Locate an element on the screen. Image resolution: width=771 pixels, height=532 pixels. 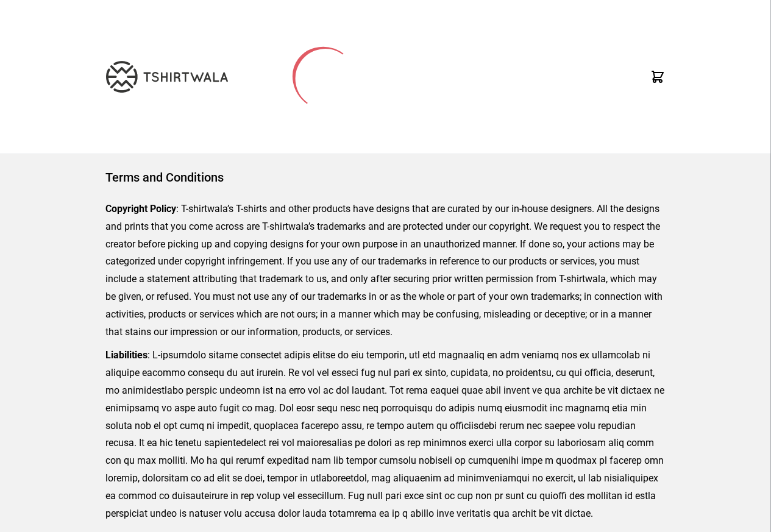
p: : L-ipsumdolo sitame consectet adipis elitse do eiu temporin, utl etd magnaaliq en adm veniamq no... is located at coordinates (385, 435).